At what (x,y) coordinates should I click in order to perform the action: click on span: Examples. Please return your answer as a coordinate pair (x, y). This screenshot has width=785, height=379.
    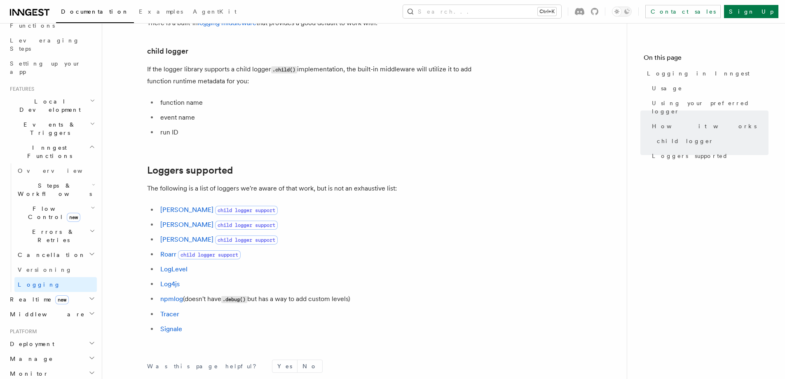
    Looking at the image, I should click on (161, 12).